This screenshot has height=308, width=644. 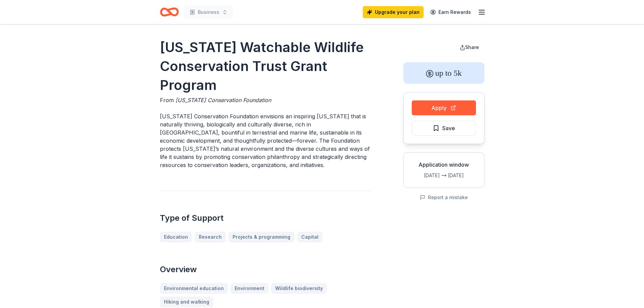 I want to click on span: Business, so click(x=209, y=12).